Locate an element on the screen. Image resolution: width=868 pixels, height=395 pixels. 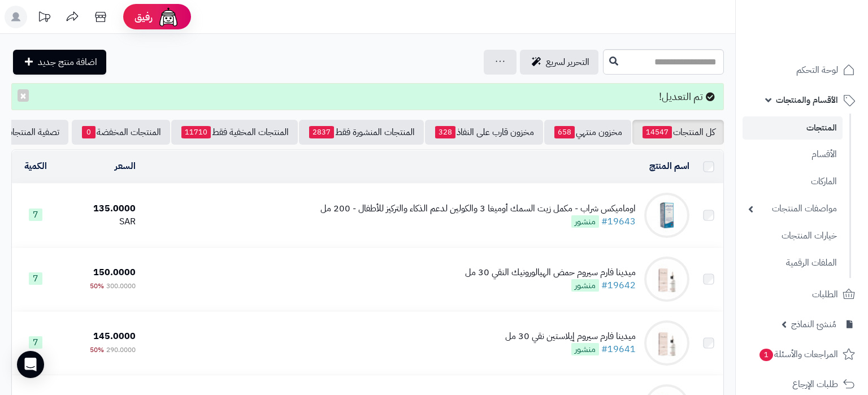
span: 658 is located at coordinates (565, 132).